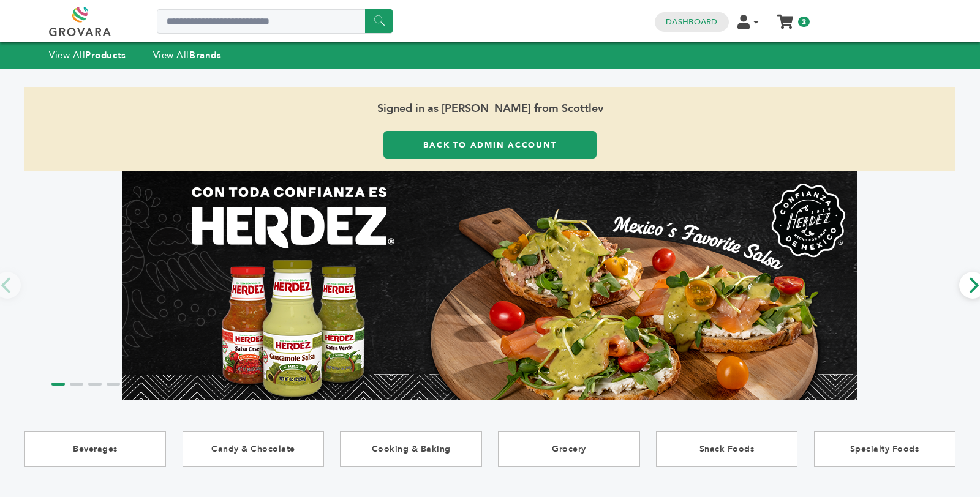  What do you see at coordinates (205, 55) in the screenshot?
I see `strong: Brands` at bounding box center [205, 55].